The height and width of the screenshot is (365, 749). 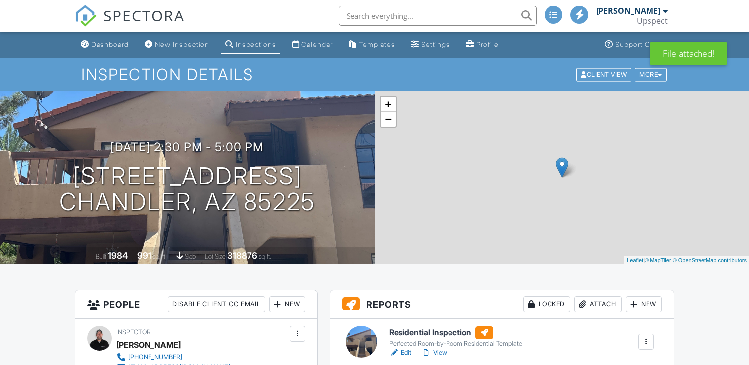 What do you see at coordinates (388, 104) in the screenshot?
I see `a: Zoom in` at bounding box center [388, 104].